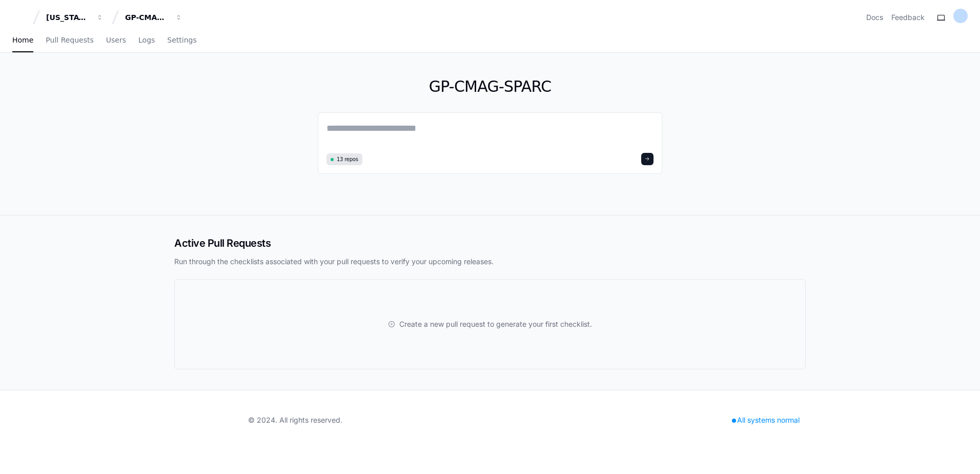  I want to click on button: GP-CMAG-SPARC, so click(154, 17).